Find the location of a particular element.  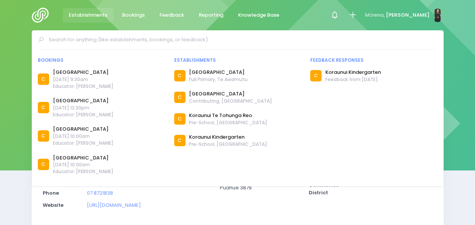

a: Feedback is located at coordinates (172, 15).